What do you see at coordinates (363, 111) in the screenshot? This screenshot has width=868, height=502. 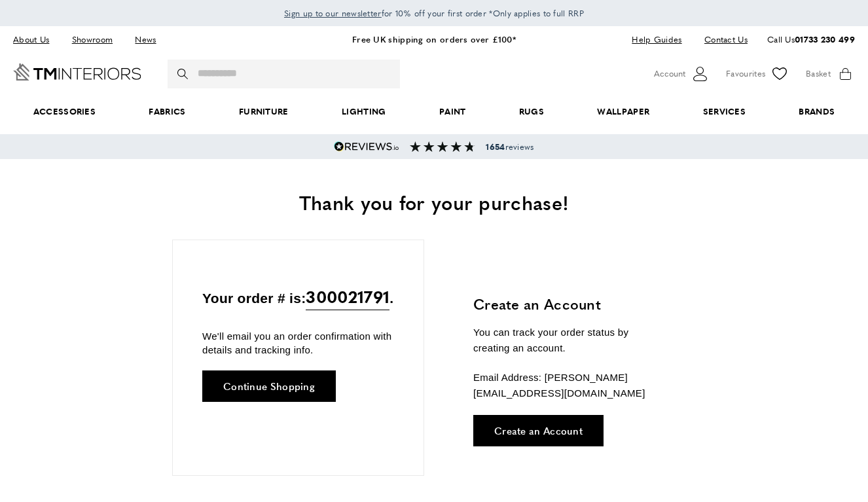 I see `a: Lighting` at bounding box center [363, 111].